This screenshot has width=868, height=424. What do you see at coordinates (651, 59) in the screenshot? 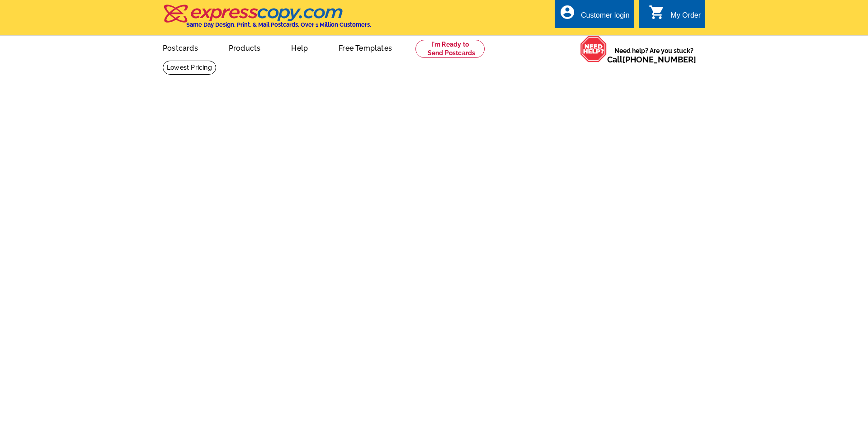
I see `span: Call` at bounding box center [651, 59].